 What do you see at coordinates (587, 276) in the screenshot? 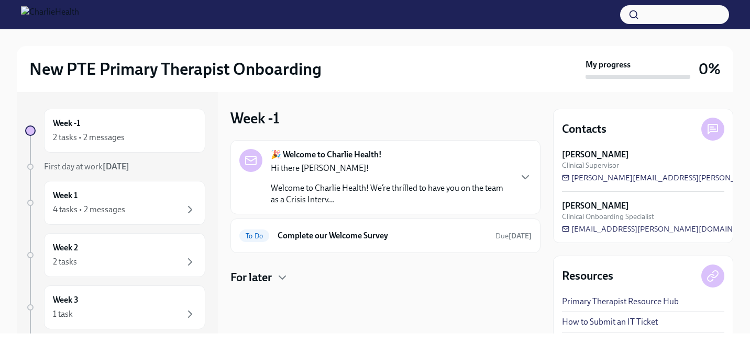
I see `h4: Resources` at bounding box center [587, 276].